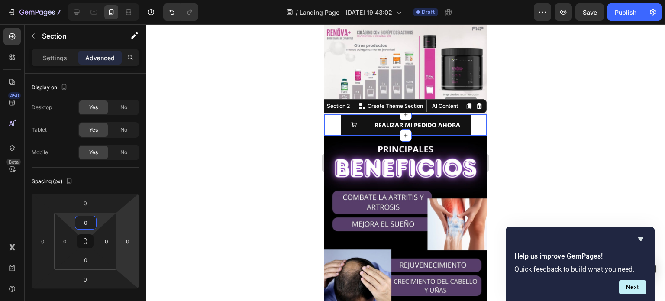 This screenshot has width=665, height=301. Describe the element at coordinates (39, 130) in the screenshot. I see `div: Tablet` at that location.